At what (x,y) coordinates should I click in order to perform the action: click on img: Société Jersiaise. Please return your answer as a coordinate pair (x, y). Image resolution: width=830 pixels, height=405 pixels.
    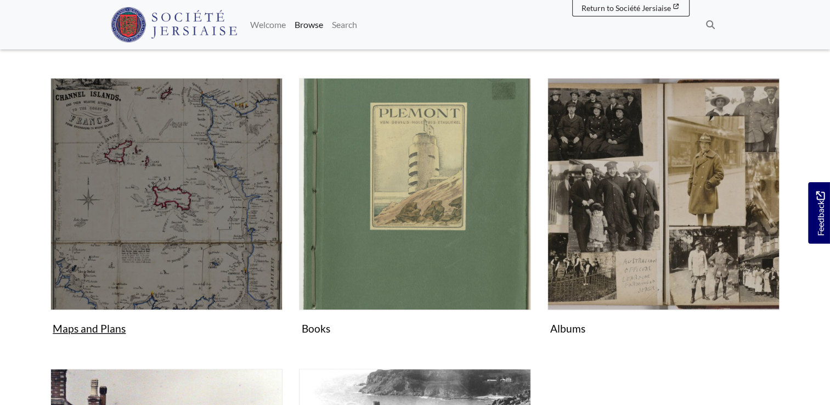
    Looking at the image, I should click on (174, 25).